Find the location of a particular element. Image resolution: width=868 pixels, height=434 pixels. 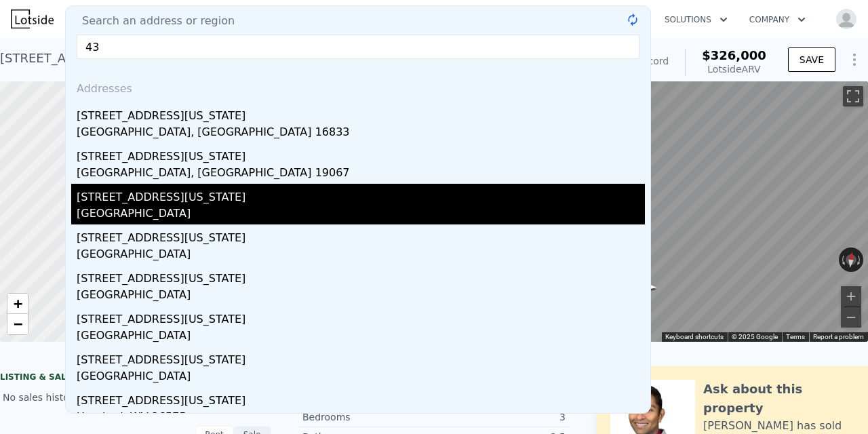

button: Zoom out is located at coordinates (850, 317).